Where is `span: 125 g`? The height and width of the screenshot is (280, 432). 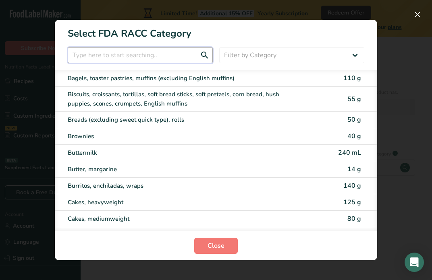
span: 125 g is located at coordinates (353, 203).